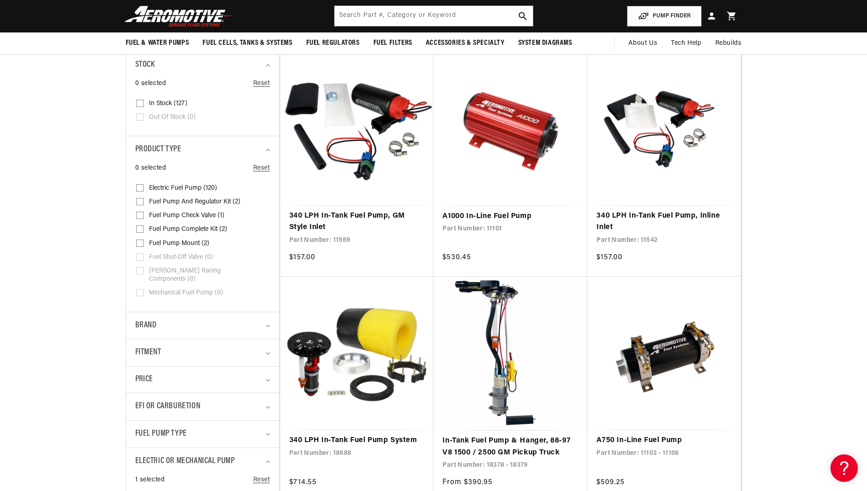 The width and height of the screenshot is (867, 491). What do you see at coordinates (545, 43) in the screenshot?
I see `summary: System Diagrams` at bounding box center [545, 43].